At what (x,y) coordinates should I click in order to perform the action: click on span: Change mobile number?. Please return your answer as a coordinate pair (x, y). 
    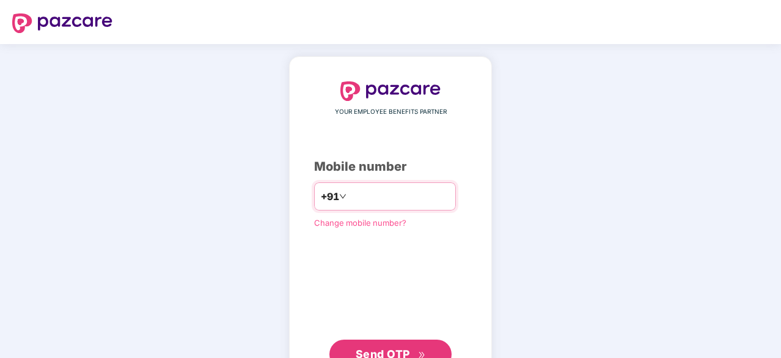
    Looking at the image, I should click on (360, 222).